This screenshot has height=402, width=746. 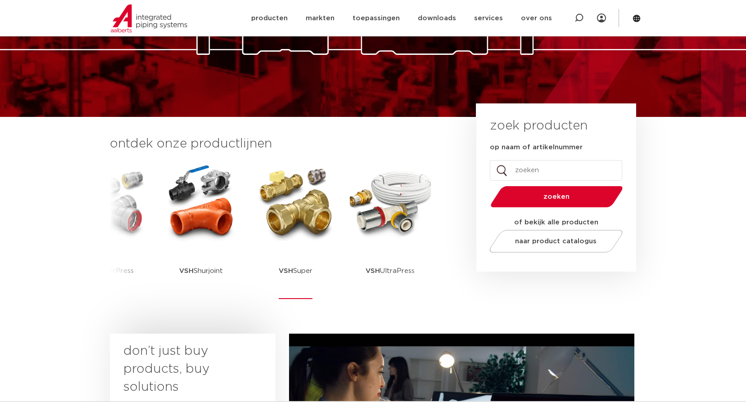 I want to click on a: VSHShurjoint, so click(x=201, y=230).